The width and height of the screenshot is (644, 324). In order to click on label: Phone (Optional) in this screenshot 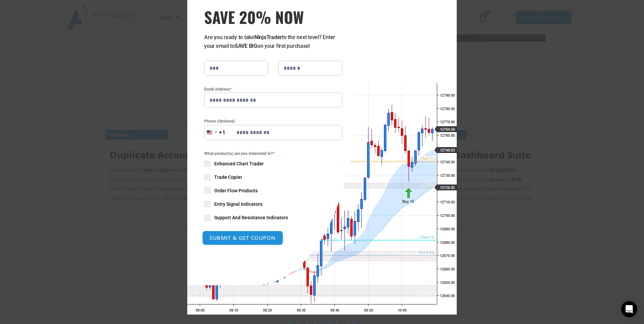, I will do `click(273, 121)`.